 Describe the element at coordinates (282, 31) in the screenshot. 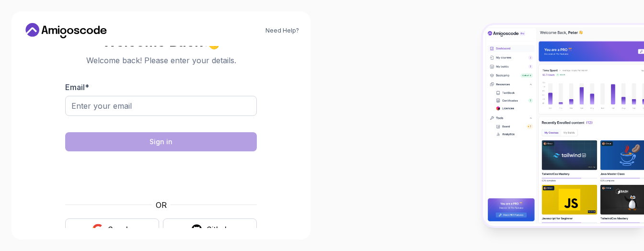

I see `a: Need Help?` at that location.